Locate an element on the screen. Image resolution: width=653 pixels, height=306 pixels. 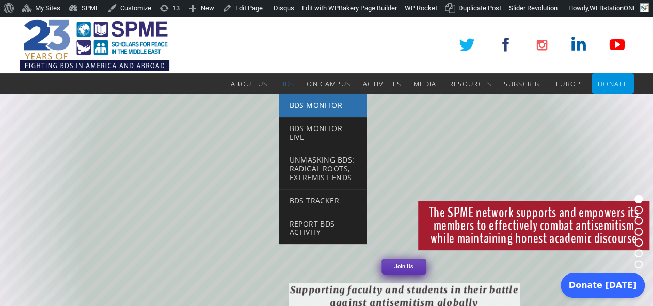
a: BDS Monitor is located at coordinates (323, 105).